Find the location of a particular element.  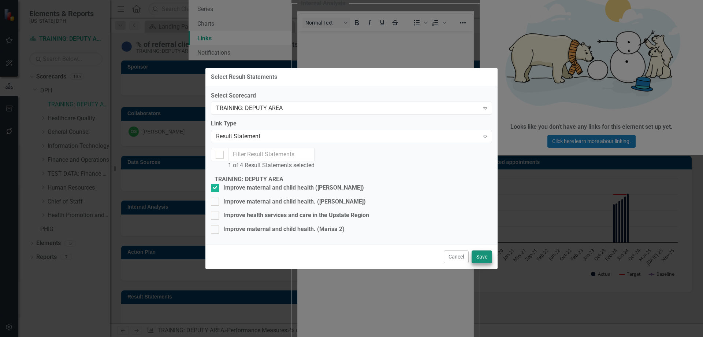

div: Result Statement is located at coordinates (348, 136).